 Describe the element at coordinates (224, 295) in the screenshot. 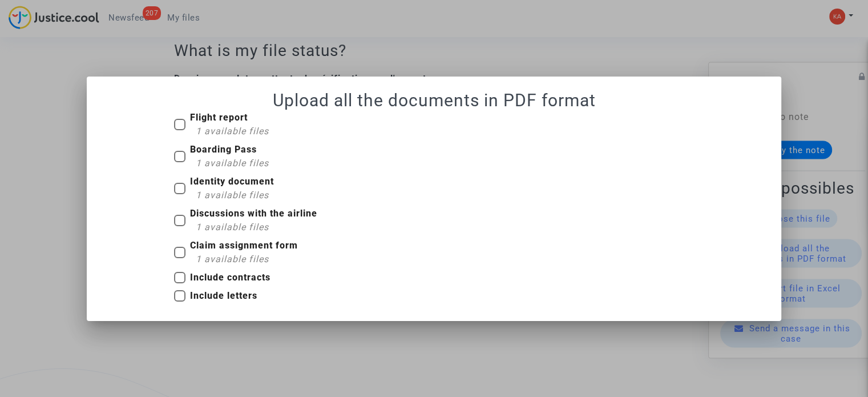

I see `b: Include letters` at that location.